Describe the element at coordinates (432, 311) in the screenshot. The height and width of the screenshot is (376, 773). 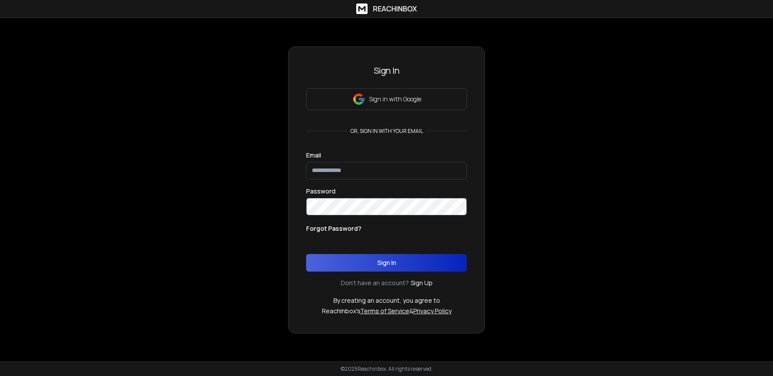
I see `a: Privacy Policy` at that location.